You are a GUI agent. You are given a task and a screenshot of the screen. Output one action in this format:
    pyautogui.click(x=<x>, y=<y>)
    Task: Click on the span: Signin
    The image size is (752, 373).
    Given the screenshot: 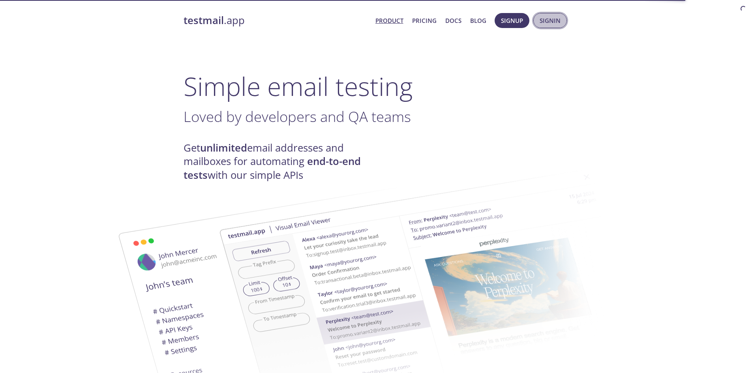 What is the action you would take?
    pyautogui.click(x=550, y=21)
    